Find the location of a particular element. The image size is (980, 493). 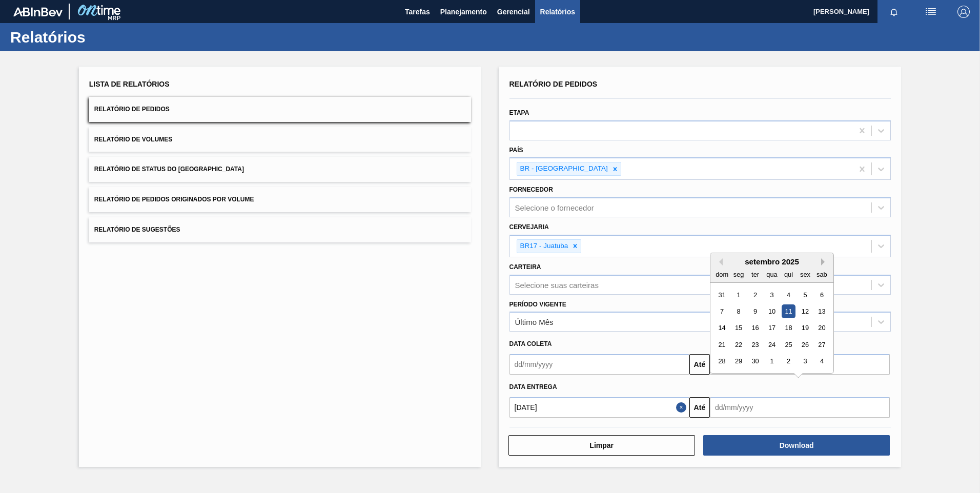

div: Choose terça-feira, 9 de setembro de 2025 is located at coordinates (755, 311).